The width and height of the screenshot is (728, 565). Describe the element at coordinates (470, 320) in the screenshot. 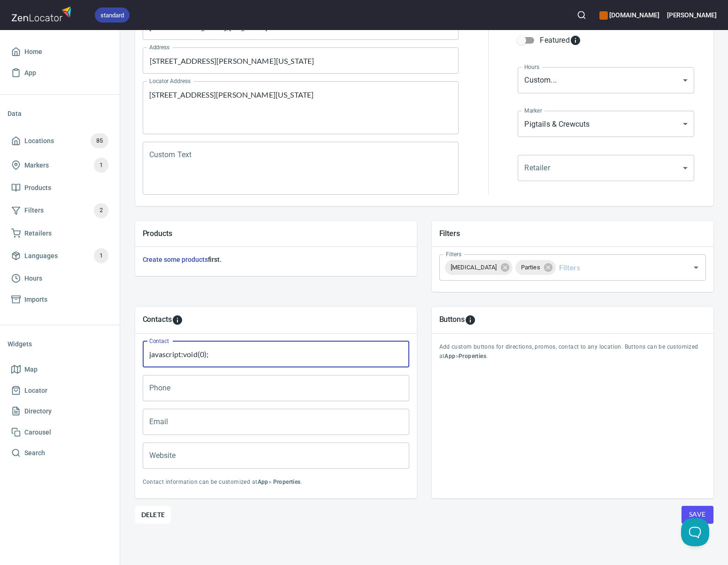

I see `svg: To add custom buttons for locations, please go to Apps > Properties > Buttons.` at that location.